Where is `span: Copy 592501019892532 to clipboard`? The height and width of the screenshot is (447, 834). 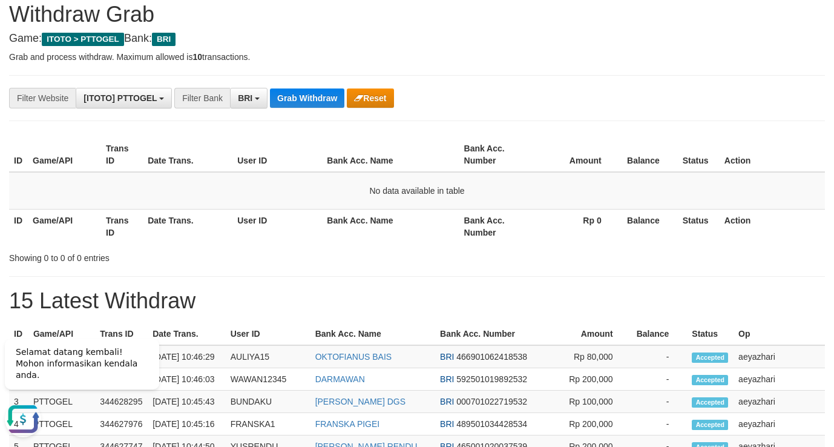
span: Copy 592501019892532 to clipboard is located at coordinates (492, 379).